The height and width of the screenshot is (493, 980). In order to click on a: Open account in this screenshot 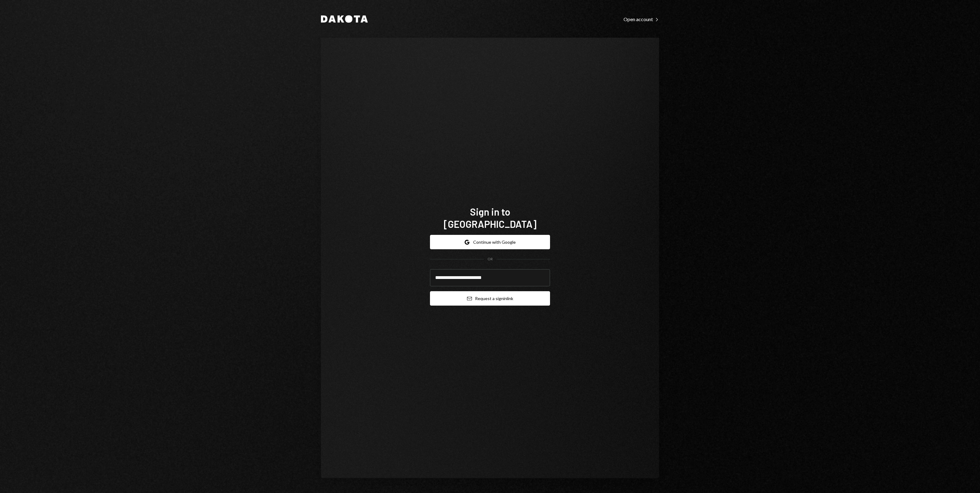, I will do `click(641, 19)`.